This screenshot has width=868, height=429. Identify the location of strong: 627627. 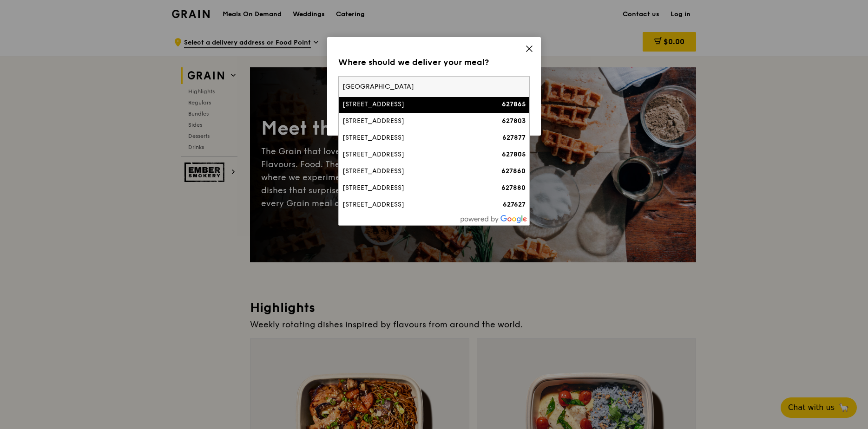
(514, 204).